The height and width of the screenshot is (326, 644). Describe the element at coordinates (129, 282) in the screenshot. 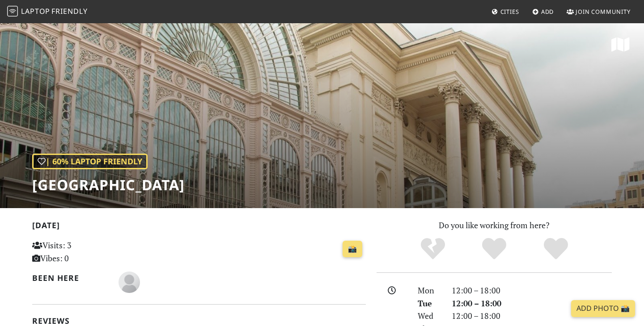

I see `span: Lydia Cole` at that location.